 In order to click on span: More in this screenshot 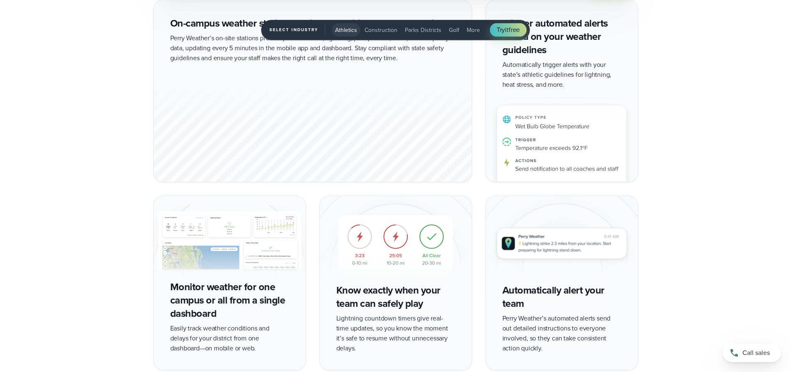, I will do `click(473, 30)`.